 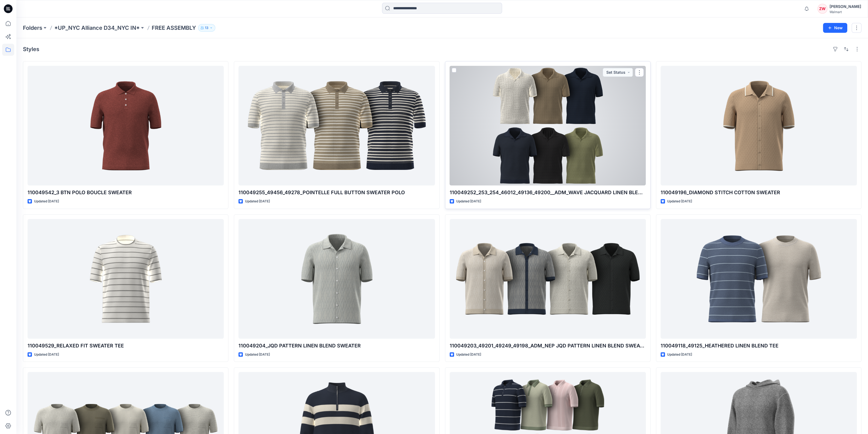 What do you see at coordinates (337, 346) in the screenshot?
I see `p: 110049204_JQD PATTERN LINEN BLEND SWEATER` at bounding box center [337, 346].